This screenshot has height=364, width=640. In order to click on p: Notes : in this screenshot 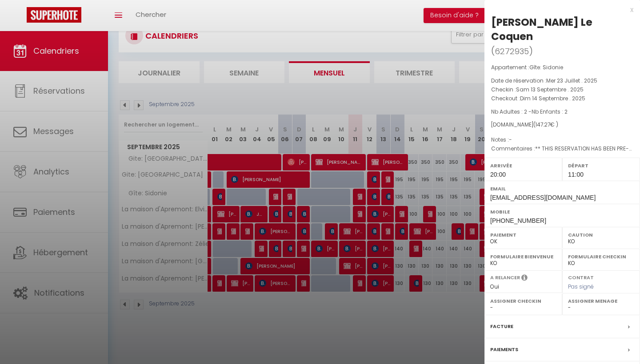, I will do `click(562, 140)`.